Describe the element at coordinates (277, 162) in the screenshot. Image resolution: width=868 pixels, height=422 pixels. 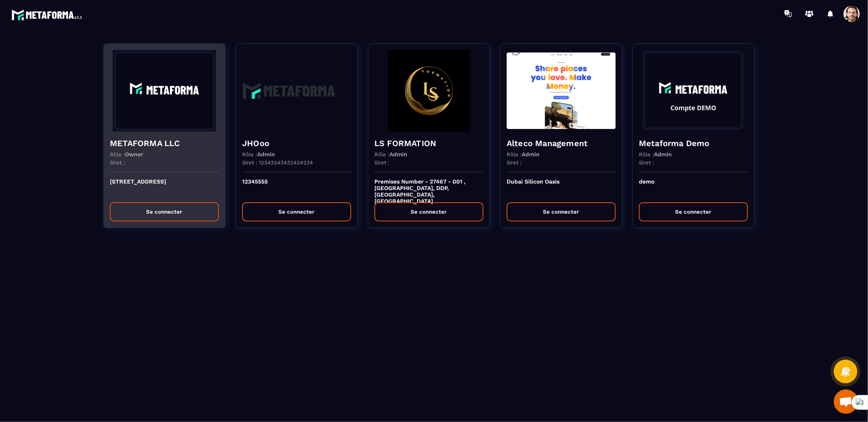
I see `p: Siret : 12343243432424234` at that location.